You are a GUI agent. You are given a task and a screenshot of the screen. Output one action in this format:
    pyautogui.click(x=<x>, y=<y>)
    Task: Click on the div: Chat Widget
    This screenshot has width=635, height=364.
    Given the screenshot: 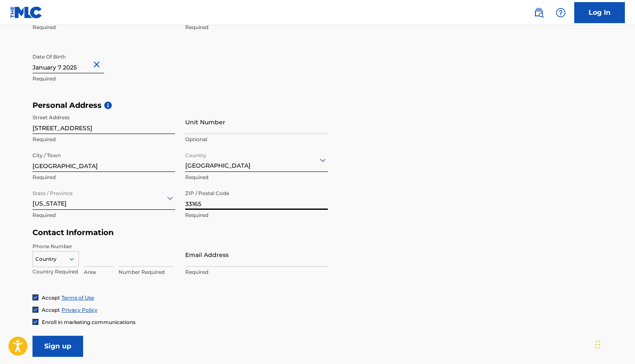 What is the action you would take?
    pyautogui.click(x=614, y=344)
    